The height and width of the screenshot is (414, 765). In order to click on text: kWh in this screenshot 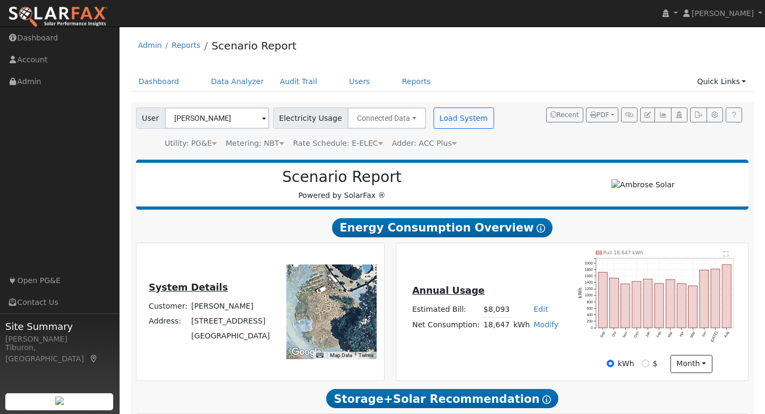, I will do `click(580, 293)`.